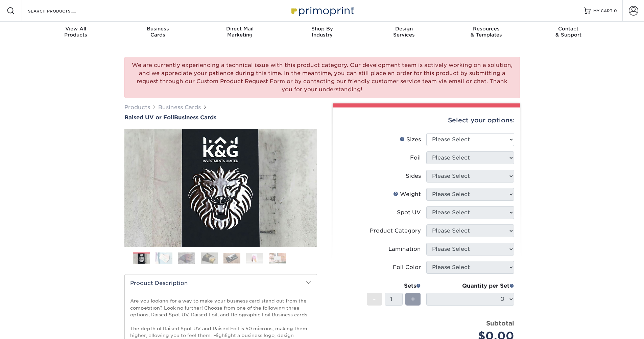 The width and height of the screenshot is (644, 339). What do you see at coordinates (240, 32) in the screenshot?
I see `div: Marketing` at bounding box center [240, 32].